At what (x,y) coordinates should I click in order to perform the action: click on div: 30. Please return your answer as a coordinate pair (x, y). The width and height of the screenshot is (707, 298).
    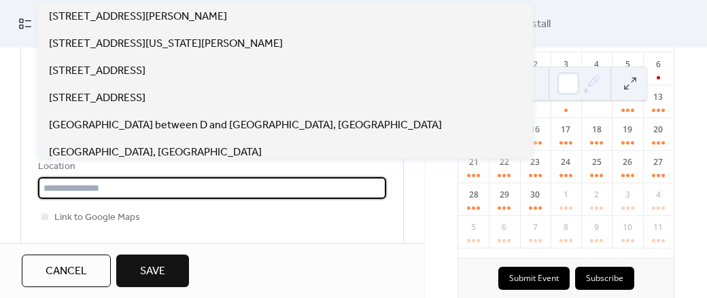
    Looking at the image, I should click on (535, 195).